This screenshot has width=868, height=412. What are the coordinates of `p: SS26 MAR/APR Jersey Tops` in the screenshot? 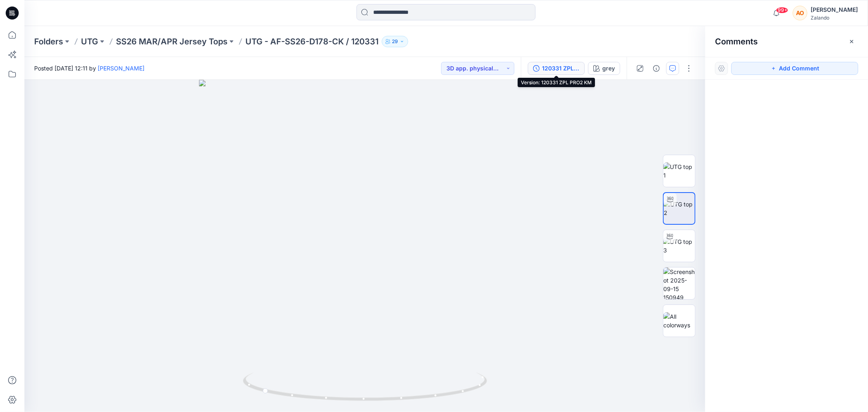 It's located at (172, 41).